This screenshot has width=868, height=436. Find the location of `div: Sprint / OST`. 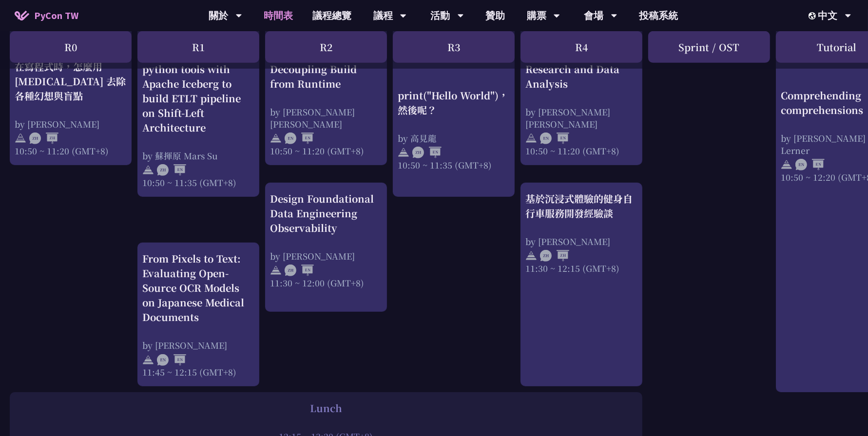

div: Sprint / OST is located at coordinates (709, 47).